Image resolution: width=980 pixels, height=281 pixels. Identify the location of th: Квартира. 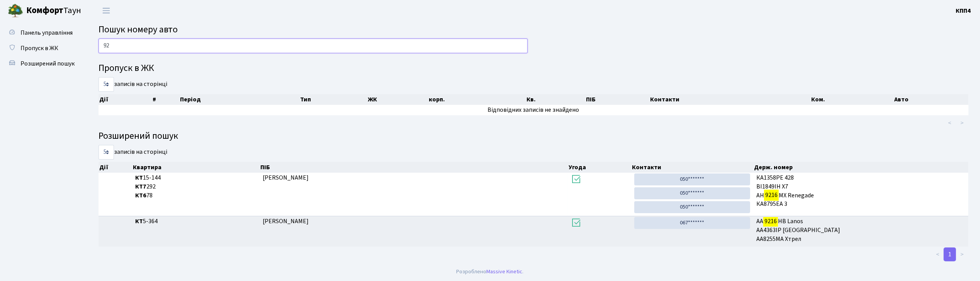
(196, 167).